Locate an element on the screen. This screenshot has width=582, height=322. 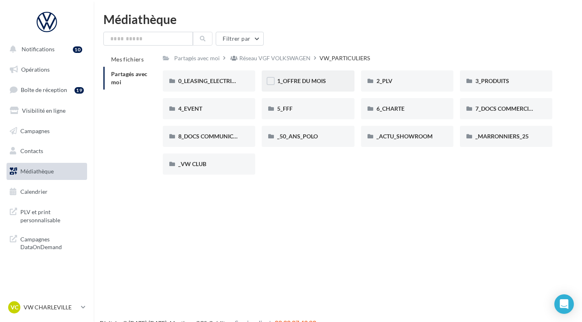
span: VC is located at coordinates (14, 307).